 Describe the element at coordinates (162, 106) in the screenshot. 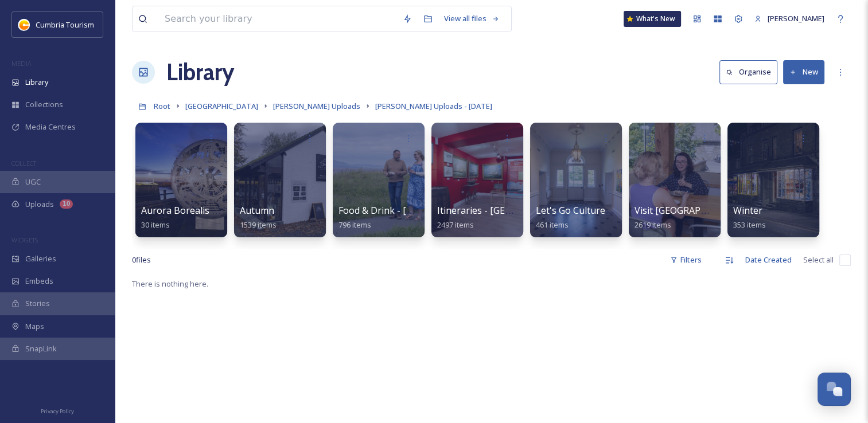

I see `span: Root` at that location.